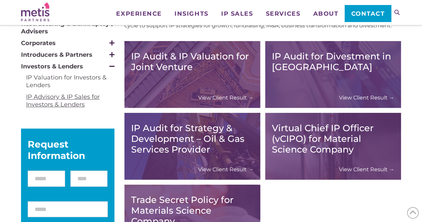 This screenshot has width=422, height=222. What do you see at coordinates (192, 139) in the screenshot?
I see `h3: IP Audit for Strategy & Development – Oil & Gas Services Provider` at bounding box center [192, 139].